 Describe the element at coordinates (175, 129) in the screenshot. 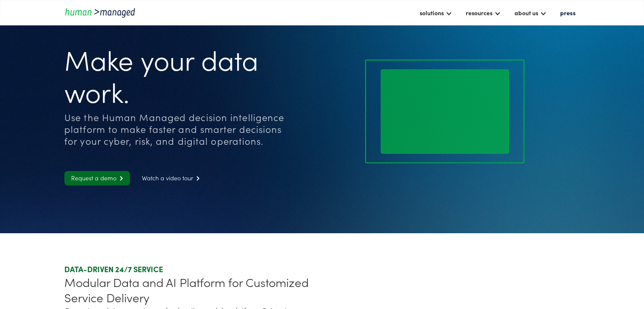

I see `div: Use the Human Managed decision intelligence platform to make faster and smarter decisions for you...` at that location.